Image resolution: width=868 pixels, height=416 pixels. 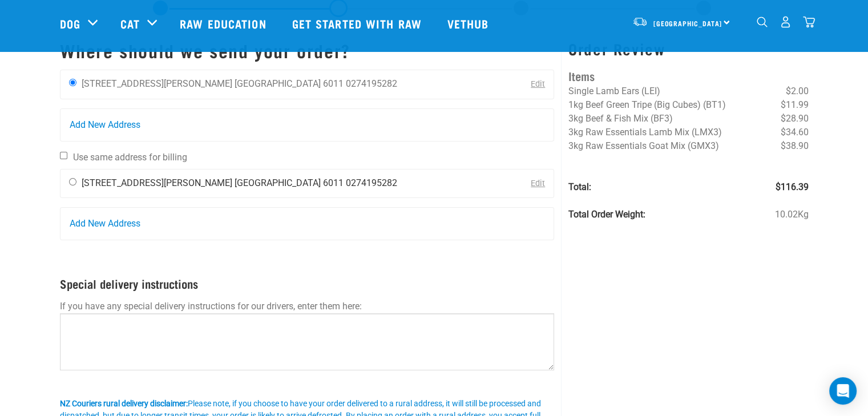 What do you see at coordinates (130, 157) in the screenshot?
I see `span: Use same address for billing` at bounding box center [130, 157].